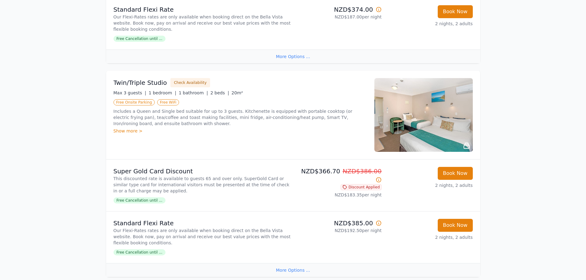 The height and width of the screenshot is (280, 586). I want to click on span: 1 bathroom |, so click(193, 93).